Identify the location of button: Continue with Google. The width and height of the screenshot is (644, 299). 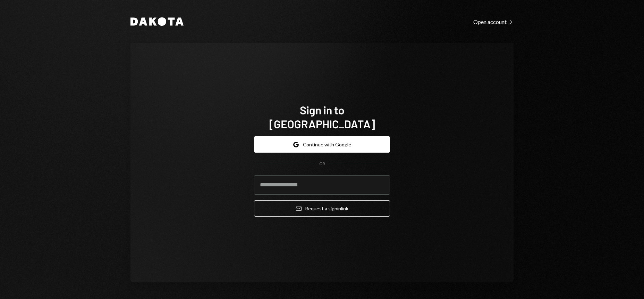
(322, 144).